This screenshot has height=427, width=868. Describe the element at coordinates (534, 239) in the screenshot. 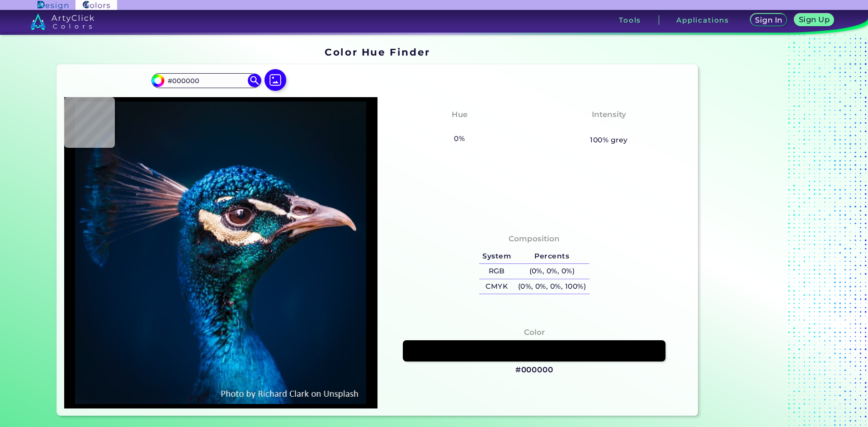

I see `h4: Composition` at that location.